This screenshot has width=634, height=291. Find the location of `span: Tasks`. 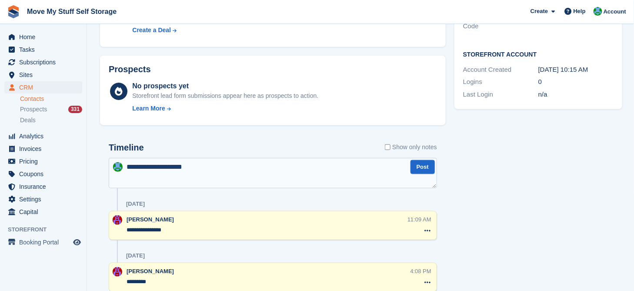

span: Tasks is located at coordinates (45, 50).